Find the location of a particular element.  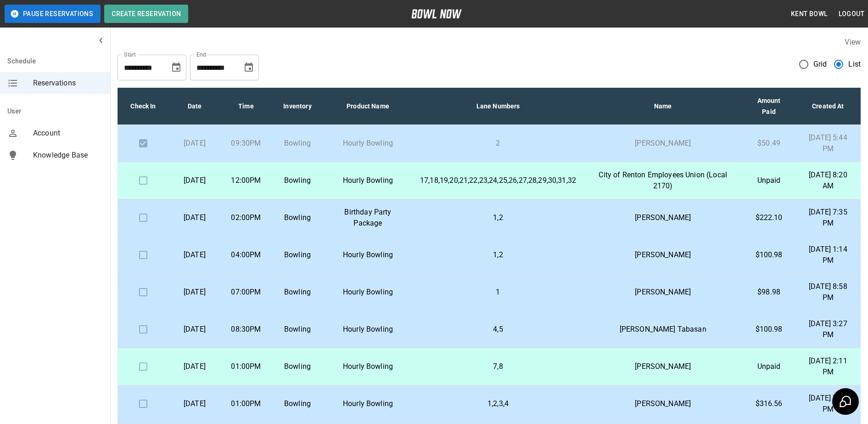

p: $50.49 is located at coordinates (769, 143).